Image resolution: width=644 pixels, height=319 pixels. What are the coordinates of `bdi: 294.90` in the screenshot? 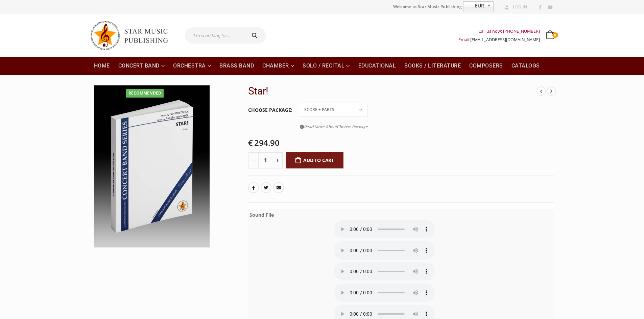 It's located at (264, 143).